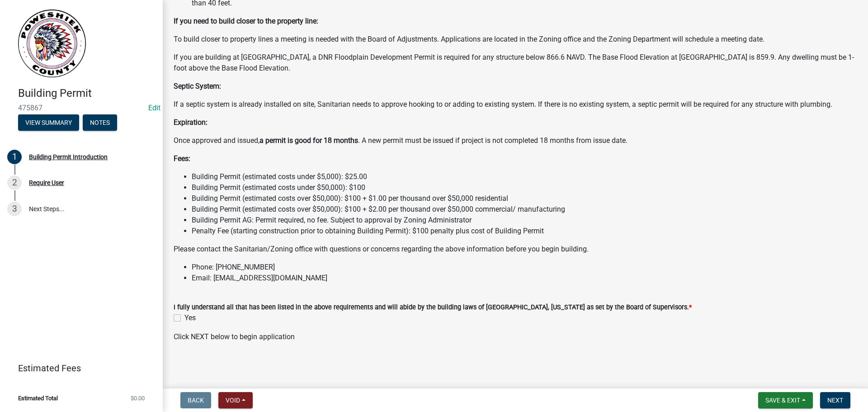  What do you see at coordinates (524, 210) in the screenshot?
I see `li: Building Permit (estimated costs over $50,000): $100 + $2.00 per thousand over $50,000 commercial...` at bounding box center [524, 210].